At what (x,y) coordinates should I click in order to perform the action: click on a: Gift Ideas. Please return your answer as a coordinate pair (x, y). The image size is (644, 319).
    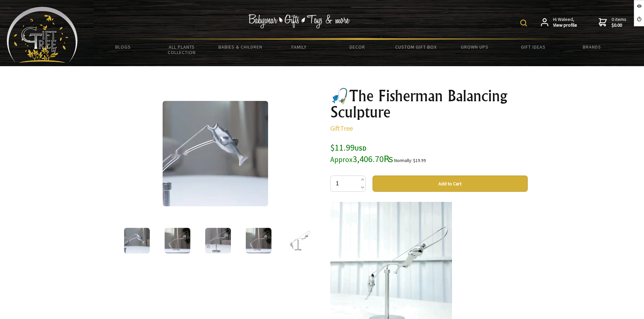
    Looking at the image, I should click on (533, 47).